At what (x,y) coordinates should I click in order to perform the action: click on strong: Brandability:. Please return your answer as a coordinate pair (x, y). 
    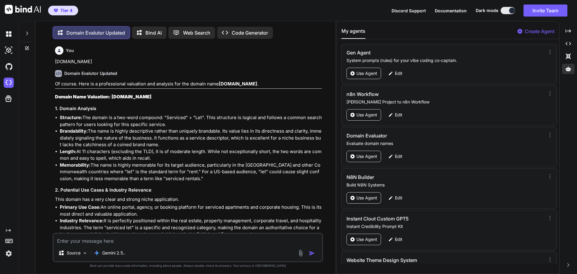
    Looking at the image, I should click on (74, 131).